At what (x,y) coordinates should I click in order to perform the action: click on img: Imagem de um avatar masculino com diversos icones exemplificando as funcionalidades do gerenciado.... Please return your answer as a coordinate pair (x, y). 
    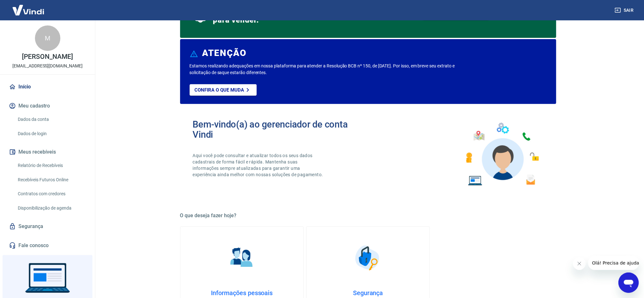
    Looking at the image, I should click on (502, 154).